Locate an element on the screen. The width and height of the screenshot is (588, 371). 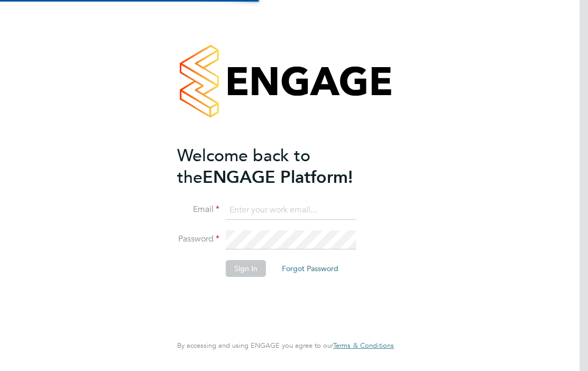
span: By accessing and using ENGAGE you agree to our is located at coordinates (286, 345).